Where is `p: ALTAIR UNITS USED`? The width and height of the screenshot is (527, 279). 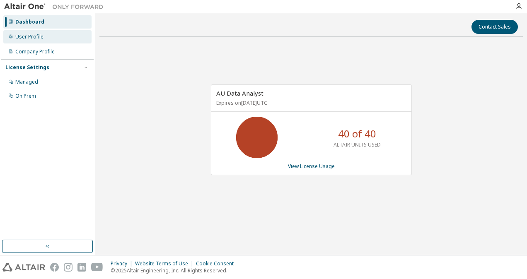 p: ALTAIR UNITS USED is located at coordinates (357, 145).